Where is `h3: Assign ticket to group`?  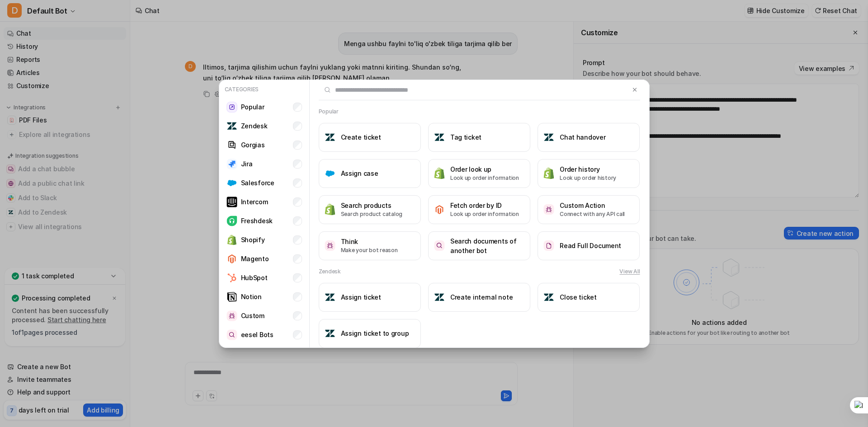
h3: Assign ticket to group is located at coordinates (375, 333).